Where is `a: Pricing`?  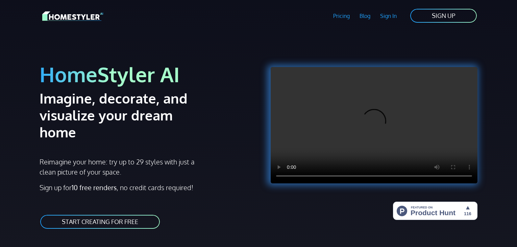 a: Pricing is located at coordinates (342, 16).